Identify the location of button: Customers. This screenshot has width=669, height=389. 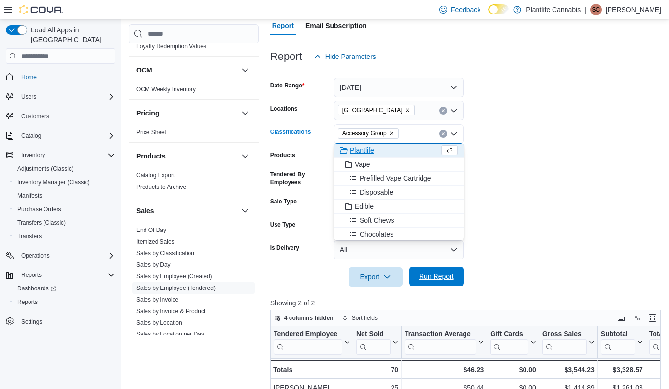
(60, 116).